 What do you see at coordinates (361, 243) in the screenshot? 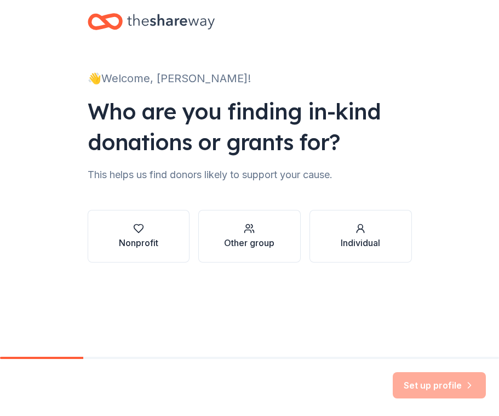
I see `div: Individual` at bounding box center [361, 243].